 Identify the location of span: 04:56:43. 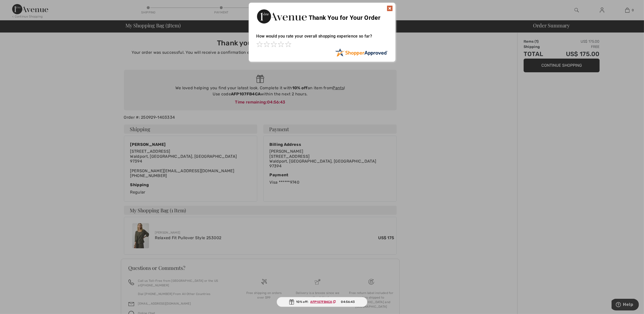
(348, 302).